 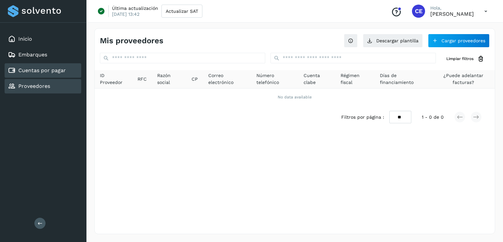 I want to click on a: Proveedores, so click(x=34, y=86).